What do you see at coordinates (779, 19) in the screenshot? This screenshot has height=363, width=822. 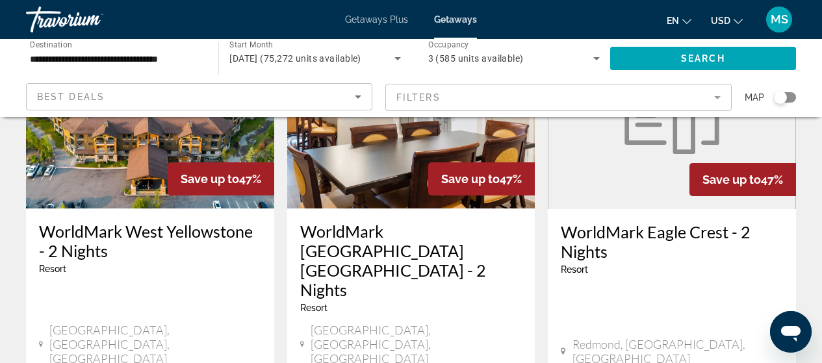 I see `button: User Menu` at bounding box center [779, 19].